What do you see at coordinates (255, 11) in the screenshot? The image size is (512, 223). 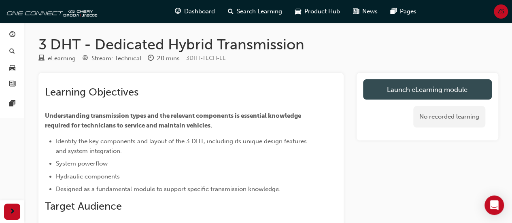 I see `a: search-iconSearch Learning` at bounding box center [255, 11].